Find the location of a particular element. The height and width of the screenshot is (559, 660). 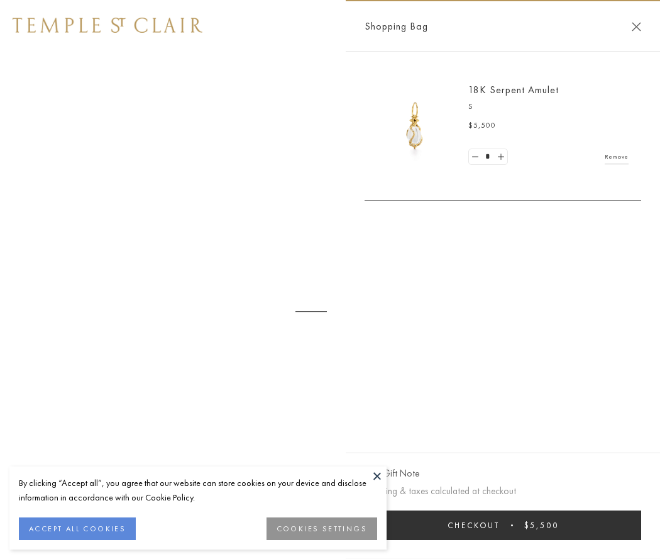

a: 18K Serpent Amulet is located at coordinates (514, 89).